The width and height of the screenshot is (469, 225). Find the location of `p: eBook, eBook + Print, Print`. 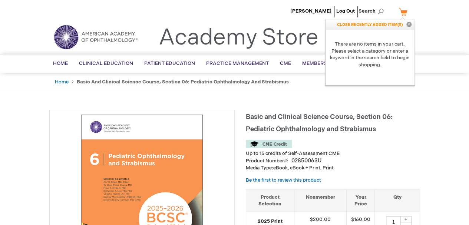

p: eBook, eBook + Print, Print is located at coordinates (333, 168).